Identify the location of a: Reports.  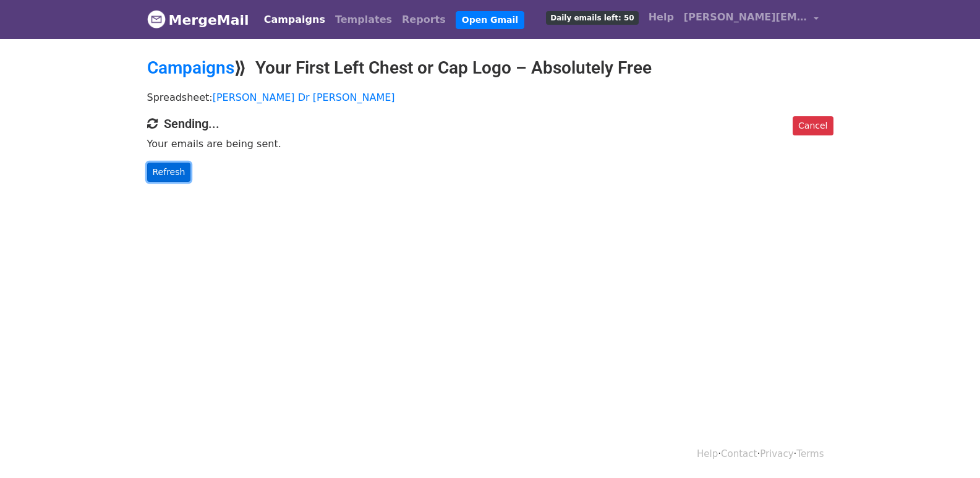
(424, 20).